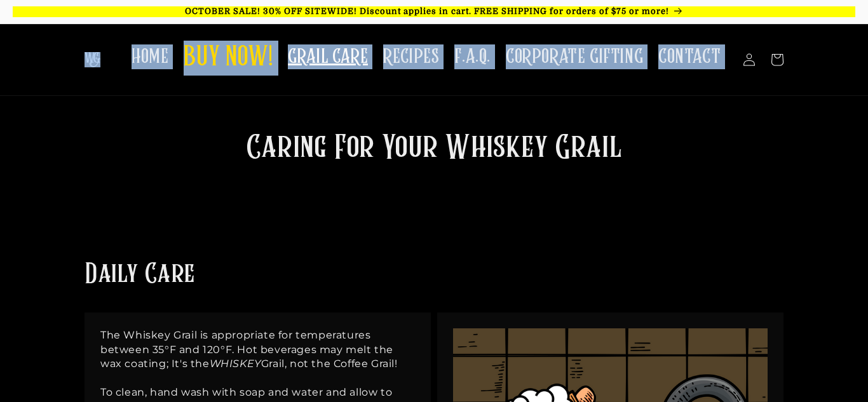 Image resolution: width=868 pixels, height=402 pixels. I want to click on h2: Daily Care, so click(140, 275).